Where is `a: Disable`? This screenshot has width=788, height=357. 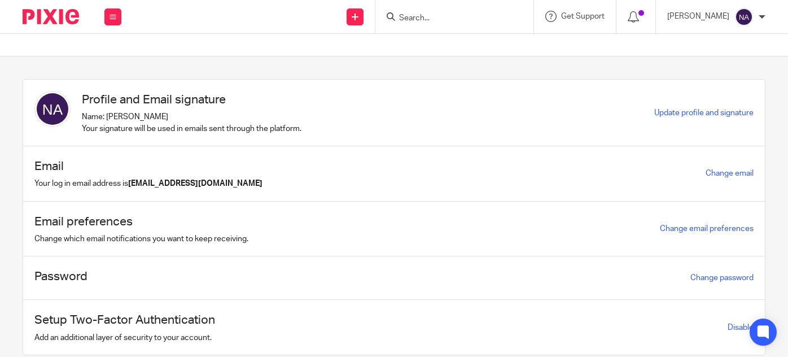 a: Disable is located at coordinates (741, 328).